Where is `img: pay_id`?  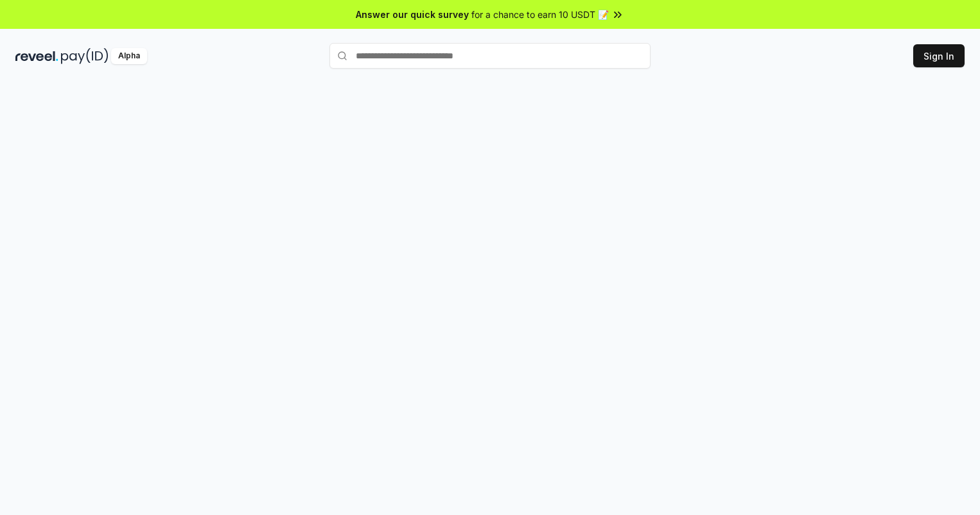 img: pay_id is located at coordinates (85, 56).